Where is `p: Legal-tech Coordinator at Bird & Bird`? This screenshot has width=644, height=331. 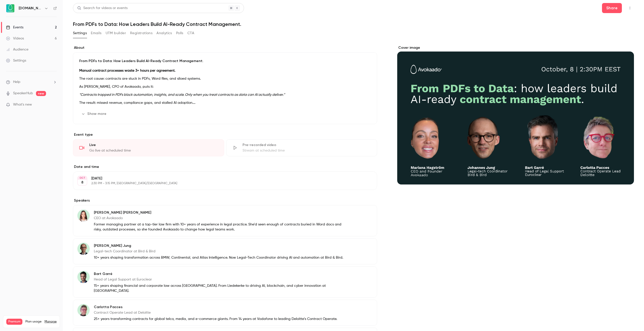 p: Legal-tech Coordinator at Bird & Bird is located at coordinates (218, 252).